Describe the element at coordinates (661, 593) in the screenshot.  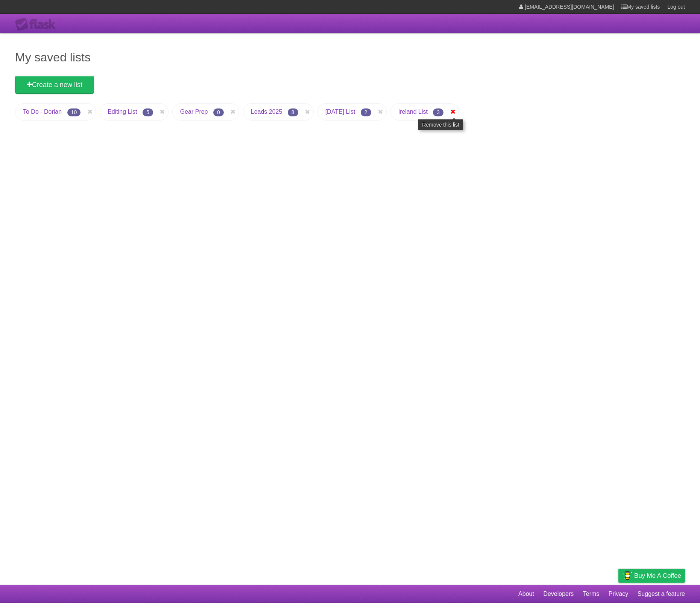
I see `a: Suggest a feature` at that location.